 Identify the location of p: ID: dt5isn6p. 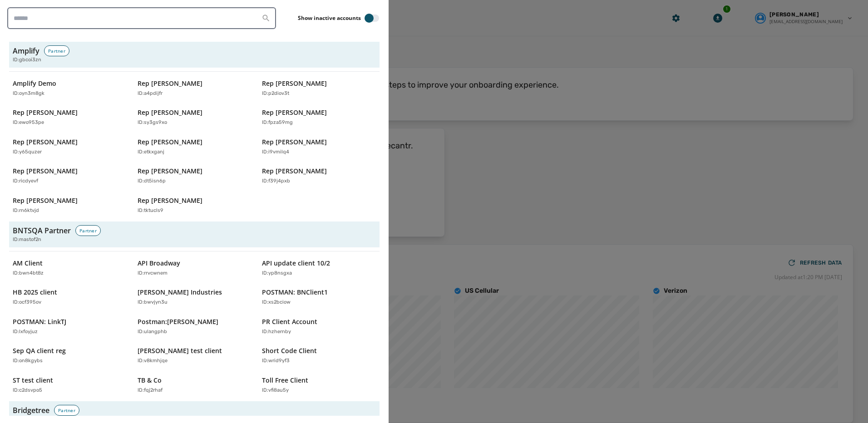
(152, 181).